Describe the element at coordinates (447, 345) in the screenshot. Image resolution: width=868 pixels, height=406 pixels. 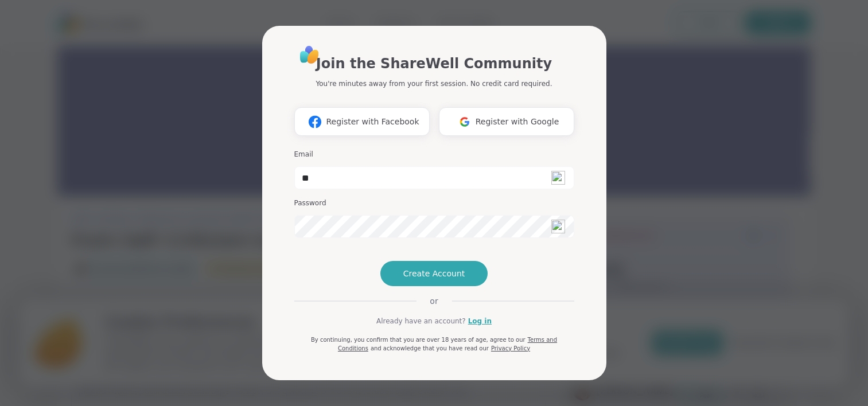
I see `a: Terms and Conditions` at that location.